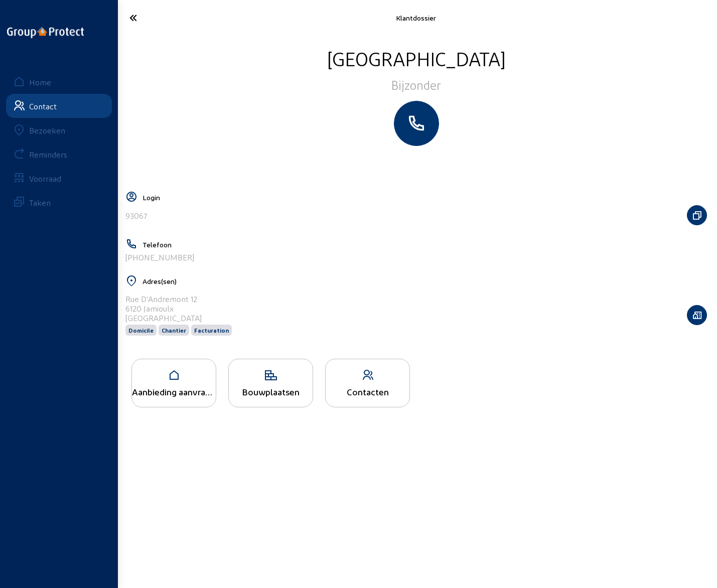  Describe the element at coordinates (46, 178) in the screenshot. I see `div: Voorraad` at that location.